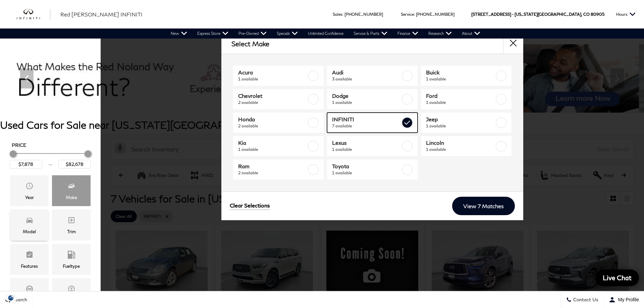 This screenshot has height=308, width=644. Describe the element at coordinates (325, 34) in the screenshot. I see `nav: Main Navigation` at that location.